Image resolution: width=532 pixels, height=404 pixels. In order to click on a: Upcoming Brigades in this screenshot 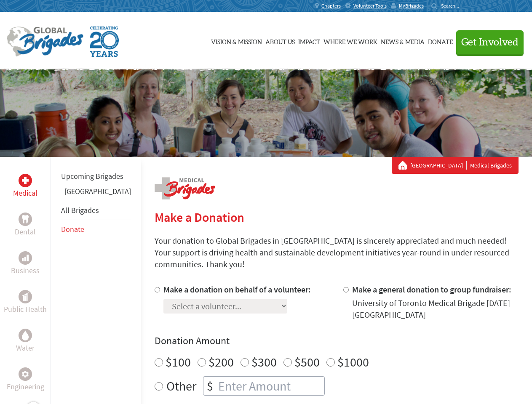, I will do `click(93, 176)`.